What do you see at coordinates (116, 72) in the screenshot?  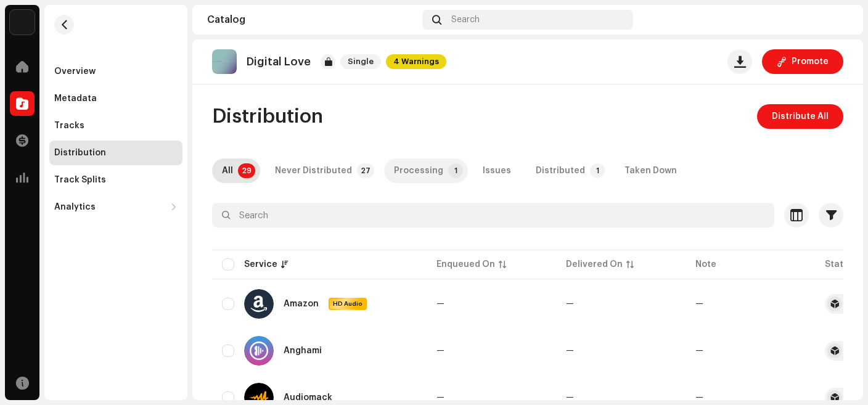 I see `re-m-nav-item: Overview` at bounding box center [116, 72].